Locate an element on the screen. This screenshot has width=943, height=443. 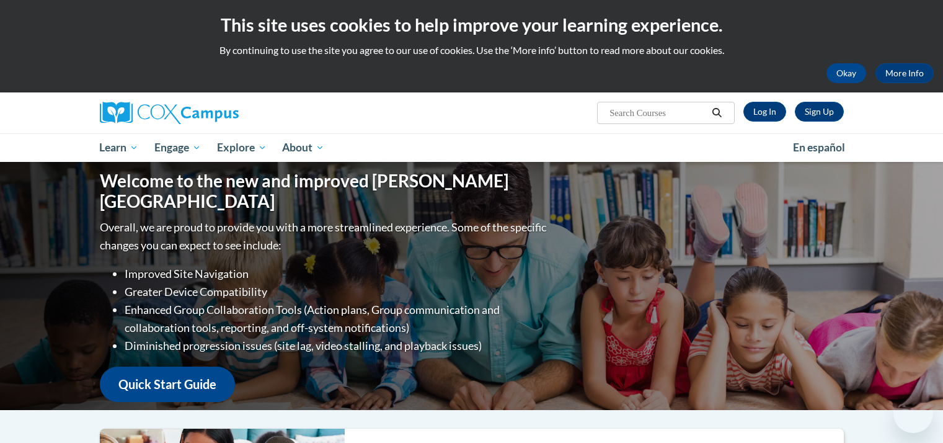
span: Explore is located at coordinates (242, 148).